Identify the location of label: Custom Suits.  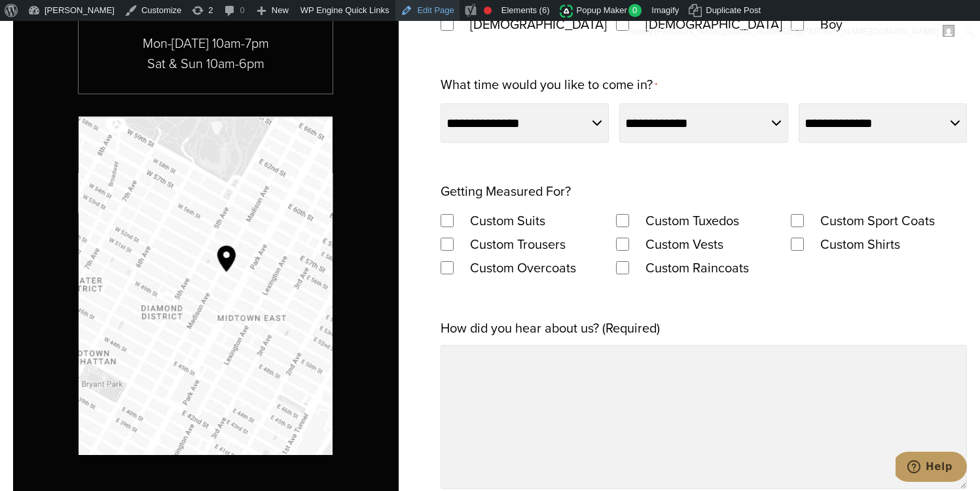
(507, 220).